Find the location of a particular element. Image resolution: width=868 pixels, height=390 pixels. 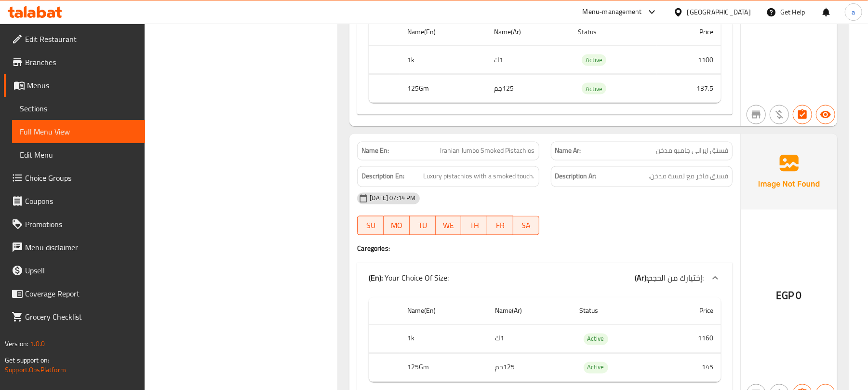

span: Sections is located at coordinates (78, 109).